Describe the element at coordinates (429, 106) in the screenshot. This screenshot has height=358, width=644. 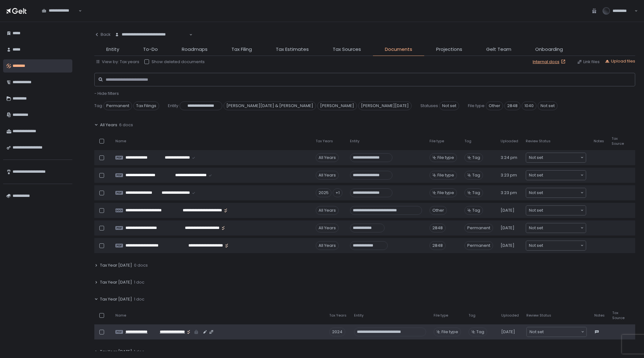
I see `span: Statuses` at that location.